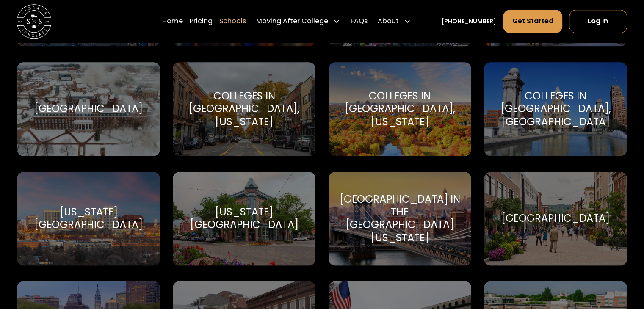 This screenshot has width=644, height=309. I want to click on a: FAQs, so click(359, 21).